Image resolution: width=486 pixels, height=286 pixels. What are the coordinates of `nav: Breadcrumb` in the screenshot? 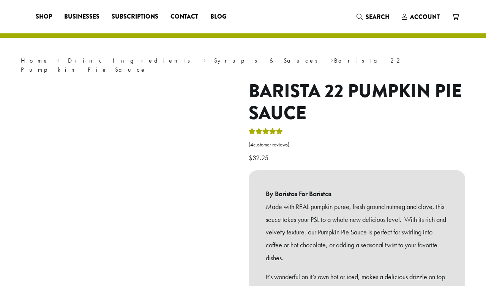 It's located at (243, 65).